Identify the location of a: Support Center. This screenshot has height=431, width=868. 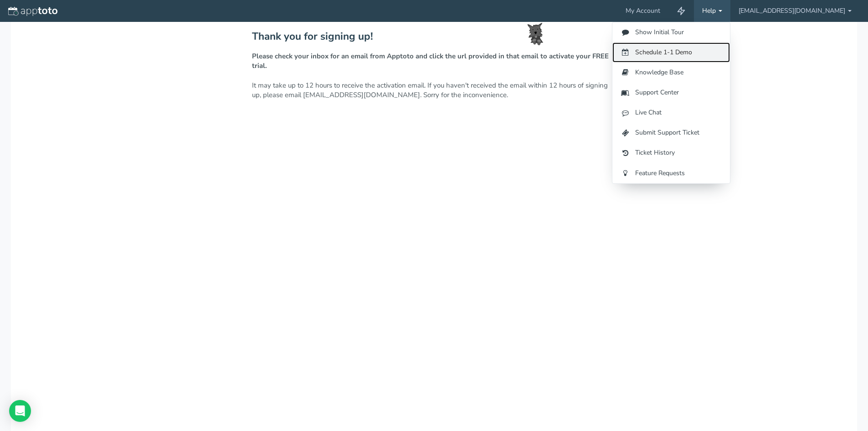
(671, 92).